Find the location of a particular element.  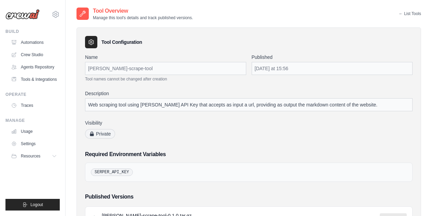

div: Build is located at coordinates (32, 31).